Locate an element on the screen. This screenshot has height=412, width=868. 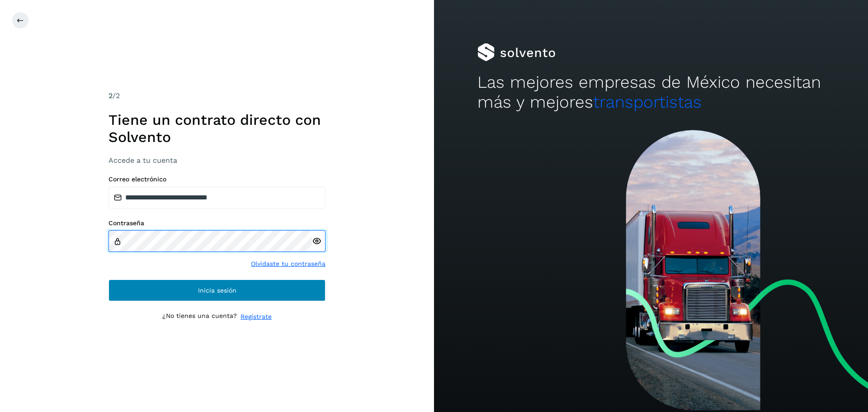
h1: Tiene un contrato directo con Solvento is located at coordinates (217, 129).